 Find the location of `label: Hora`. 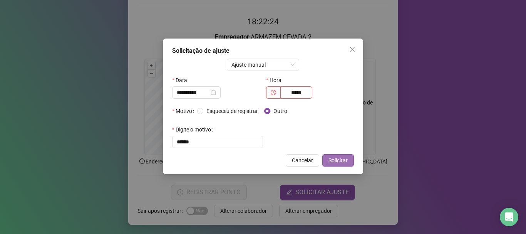

label: Hora is located at coordinates (276, 80).